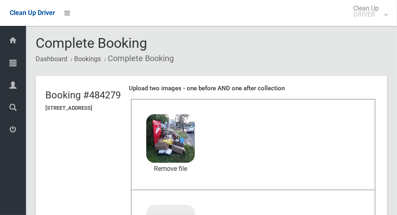 The width and height of the screenshot is (397, 215). What do you see at coordinates (138, 58) in the screenshot?
I see `li: Complete Booking` at bounding box center [138, 58].